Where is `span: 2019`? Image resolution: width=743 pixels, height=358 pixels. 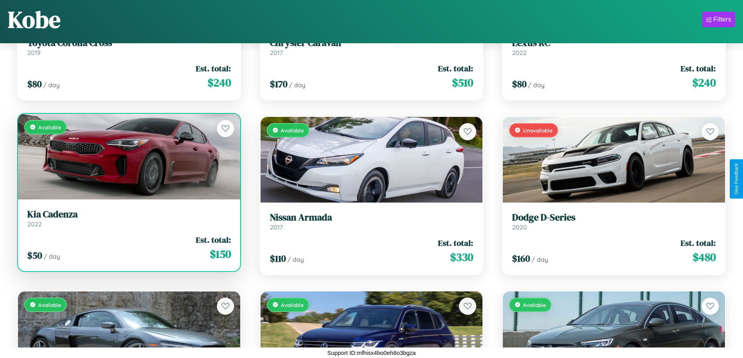 span: 2019 is located at coordinates (34, 53).